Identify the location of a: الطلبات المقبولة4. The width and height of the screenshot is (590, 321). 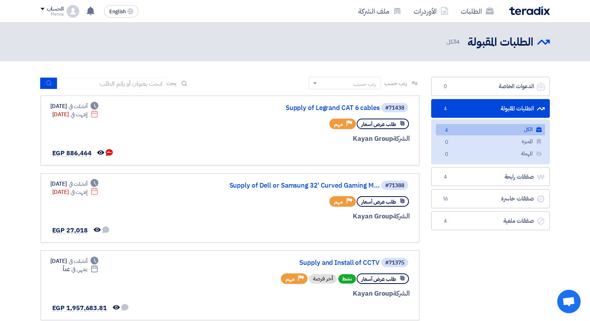
(491, 109).